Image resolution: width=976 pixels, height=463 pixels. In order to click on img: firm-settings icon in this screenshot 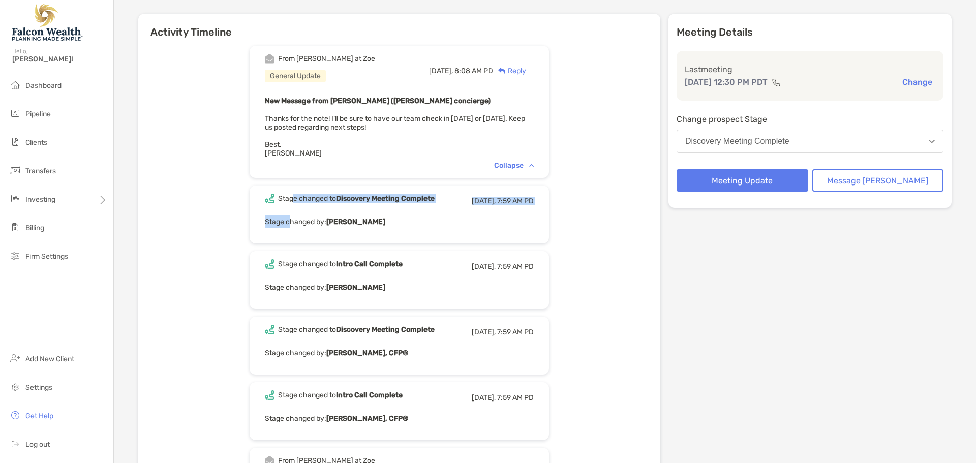, I will do `click(15, 256)`.